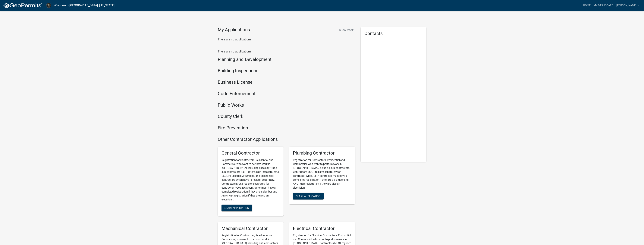  I want to click on h5: Electrical Contractor, so click(322, 228).